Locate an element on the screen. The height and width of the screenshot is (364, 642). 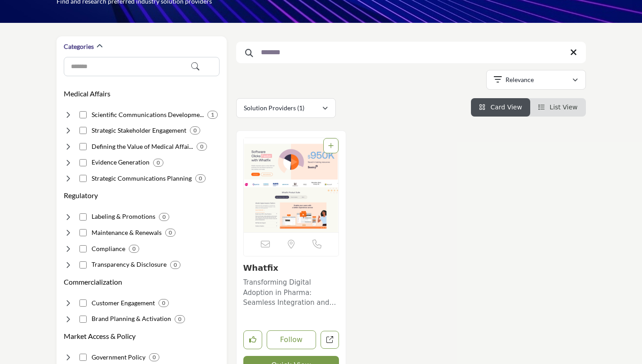
div: 0 Results For Labeling & Promotions is located at coordinates (164, 217).